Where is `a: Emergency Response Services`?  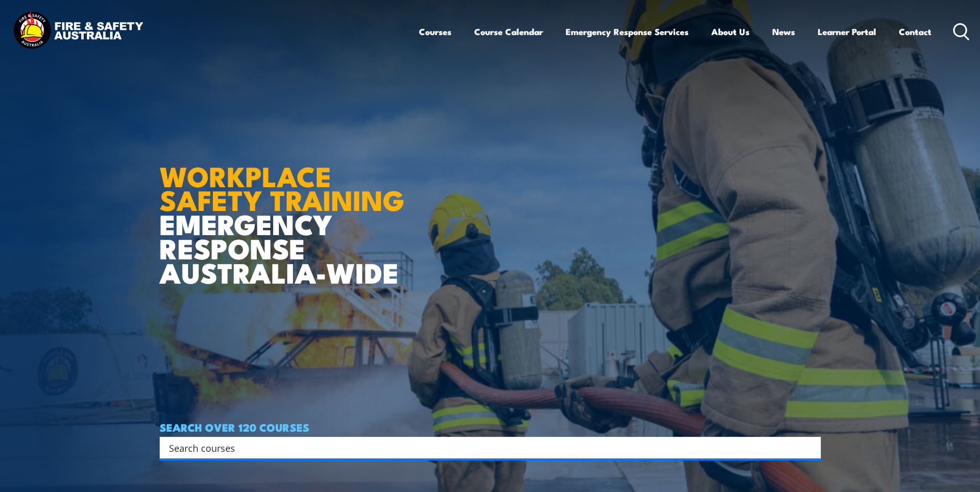 a: Emergency Response Services is located at coordinates (627, 32).